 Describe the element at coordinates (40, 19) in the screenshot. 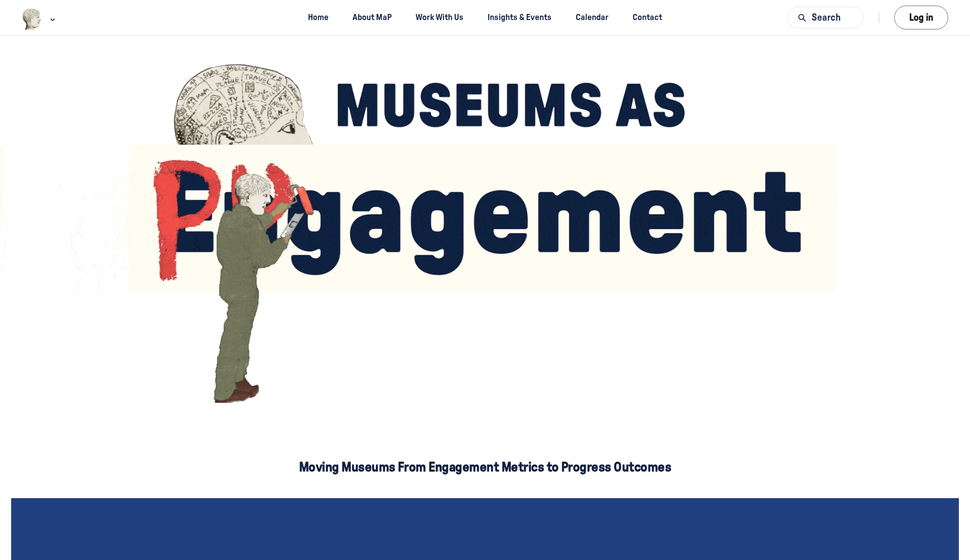

I see `button: Museums as Progress logo` at that location.